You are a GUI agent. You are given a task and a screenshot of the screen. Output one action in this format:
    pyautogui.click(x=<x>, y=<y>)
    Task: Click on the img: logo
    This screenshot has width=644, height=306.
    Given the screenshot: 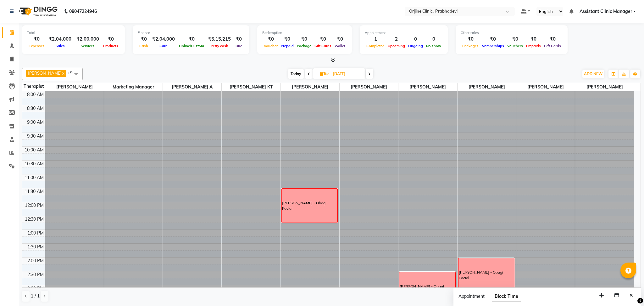 What is the action you would take?
    pyautogui.click(x=38, y=11)
    